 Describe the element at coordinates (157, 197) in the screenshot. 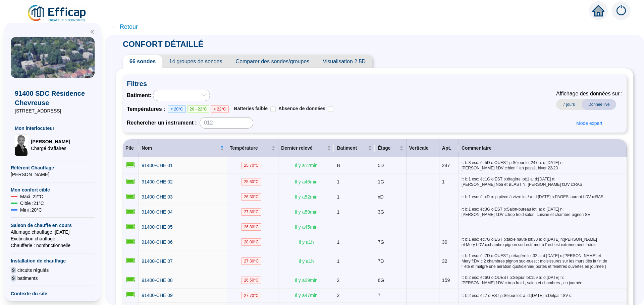

I see `a: 91400-CHE 03` at that location.